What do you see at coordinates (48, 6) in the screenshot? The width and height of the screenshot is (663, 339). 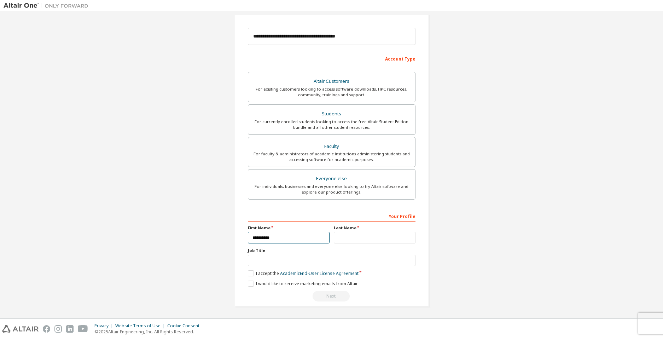 I see `img: Altair One` at bounding box center [48, 6].